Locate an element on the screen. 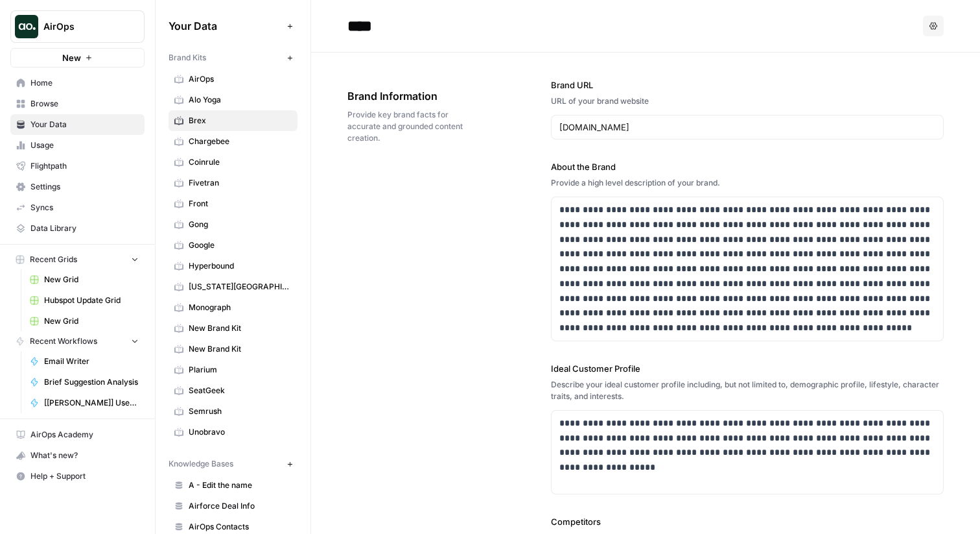  img: AirOps Logo is located at coordinates (26, 26).